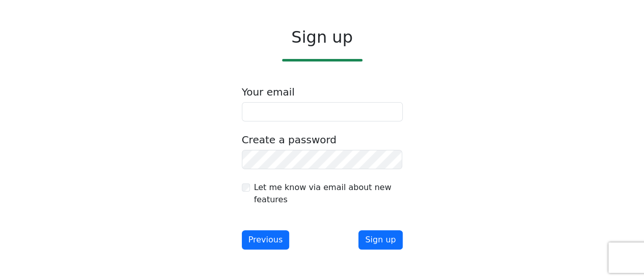  Describe the element at coordinates (289, 140) in the screenshot. I see `label: Create a password` at that location.